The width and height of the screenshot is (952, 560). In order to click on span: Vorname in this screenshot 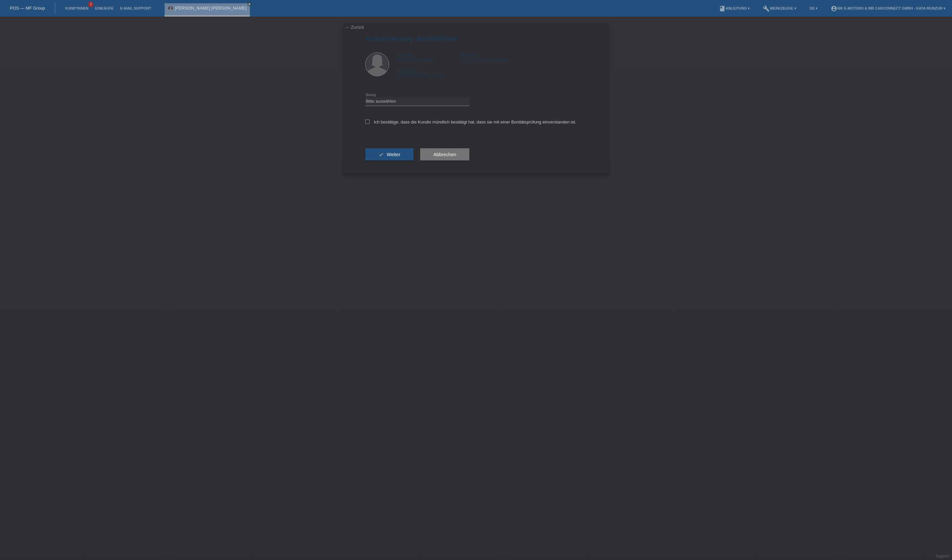, I will do `click(405, 55)`.